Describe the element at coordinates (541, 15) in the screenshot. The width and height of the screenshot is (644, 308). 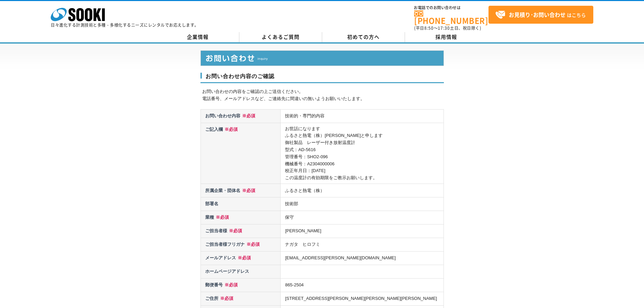
I see `a: お見積り･お問い合わせはこちら` at that location.